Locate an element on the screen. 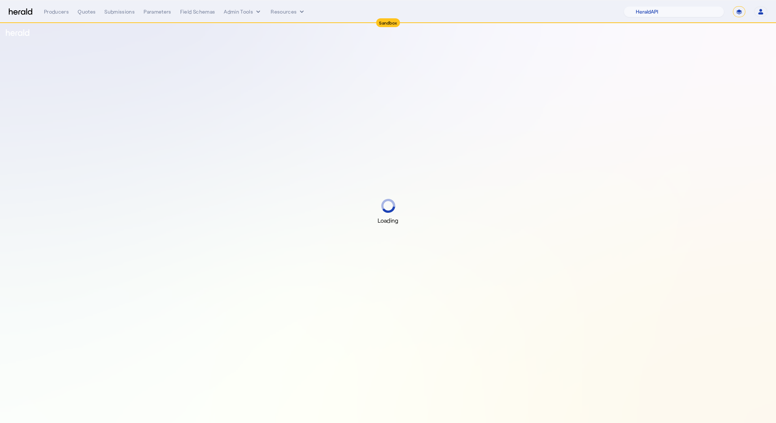  button: internal dropdown menu is located at coordinates (243, 12).